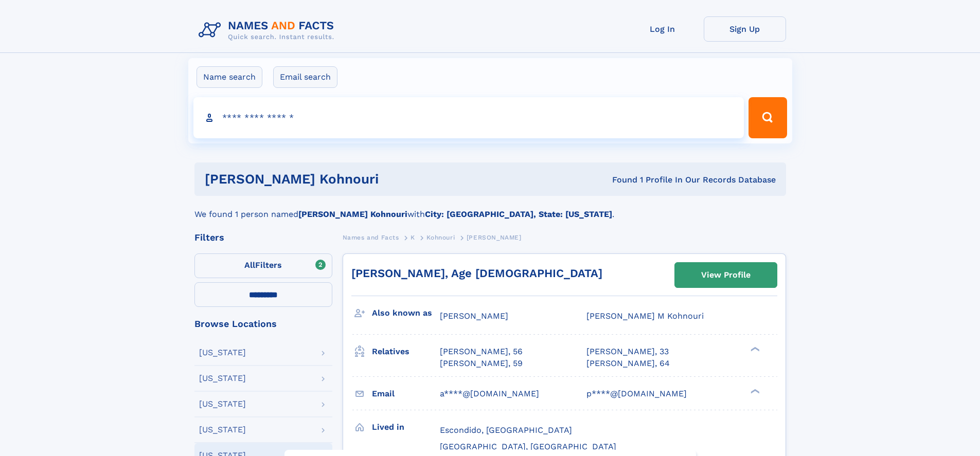  I want to click on a: Log In, so click(663, 29).